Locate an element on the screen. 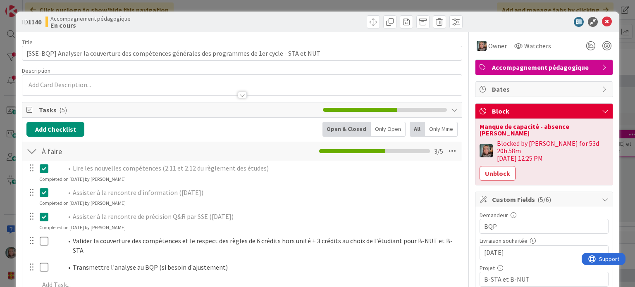 The height and width of the screenshot is (287, 635). label: Demandeur is located at coordinates (493, 215).